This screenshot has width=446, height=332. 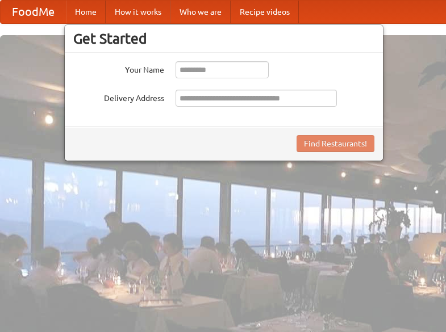 What do you see at coordinates (265, 12) in the screenshot?
I see `a: Recipe videos` at bounding box center [265, 12].